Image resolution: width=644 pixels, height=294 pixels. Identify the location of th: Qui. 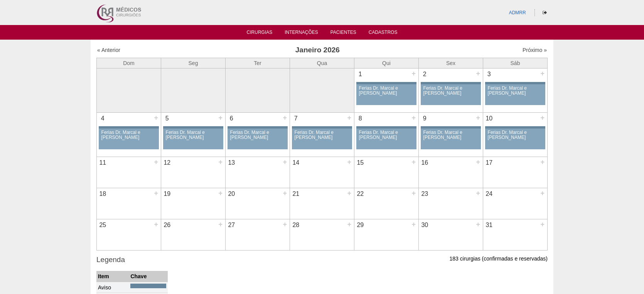
(386, 62).